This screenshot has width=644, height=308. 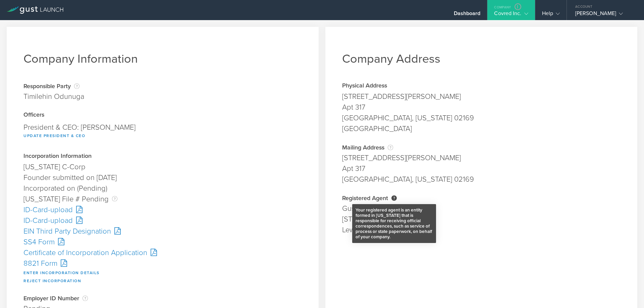 What do you see at coordinates (481, 199) in the screenshot?
I see `div: Registered Agent` at bounding box center [481, 199].